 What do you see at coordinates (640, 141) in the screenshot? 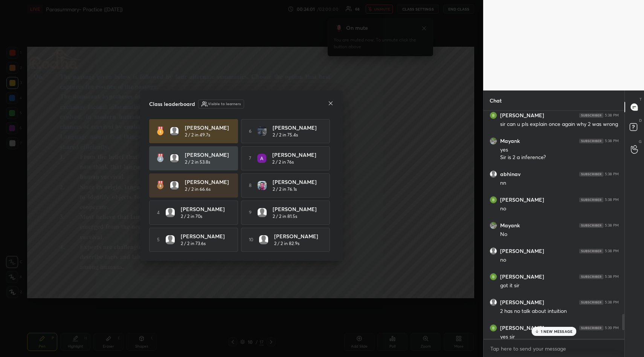
I see `p: G` at bounding box center [640, 141].